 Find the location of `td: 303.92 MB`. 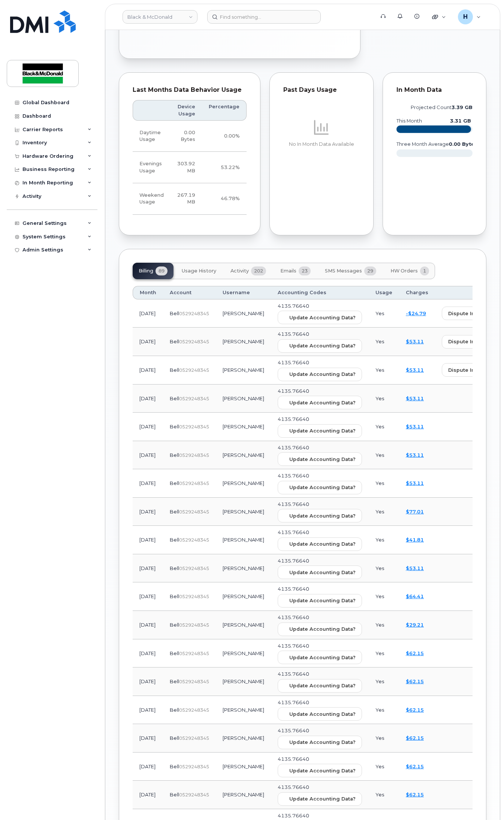

td: 303.92 MB is located at coordinates (186, 168).